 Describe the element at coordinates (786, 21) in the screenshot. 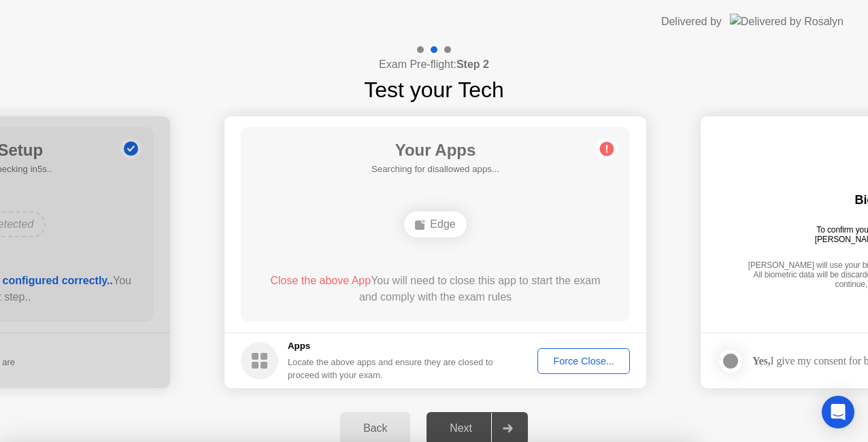

I see `img: Delivered by Rosalyn` at that location.